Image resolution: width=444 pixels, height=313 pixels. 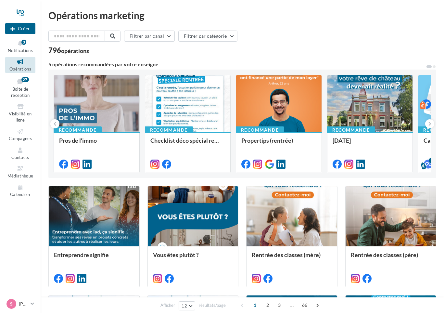 I want to click on div: Propertips (rentrée), so click(x=279, y=144).